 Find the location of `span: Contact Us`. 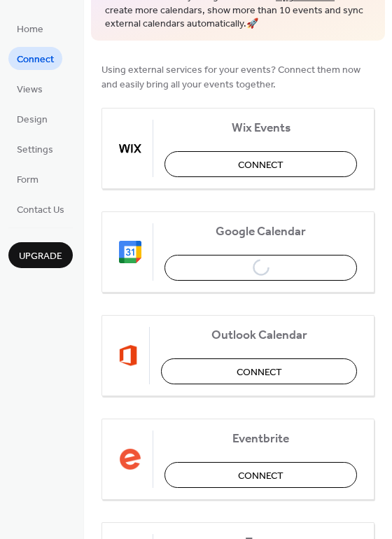

span: Contact Us is located at coordinates (41, 210).